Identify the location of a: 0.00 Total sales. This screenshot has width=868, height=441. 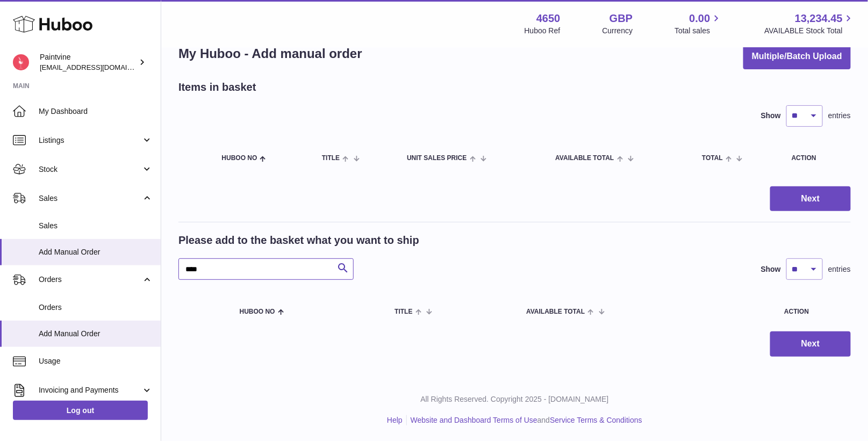
(698, 24).